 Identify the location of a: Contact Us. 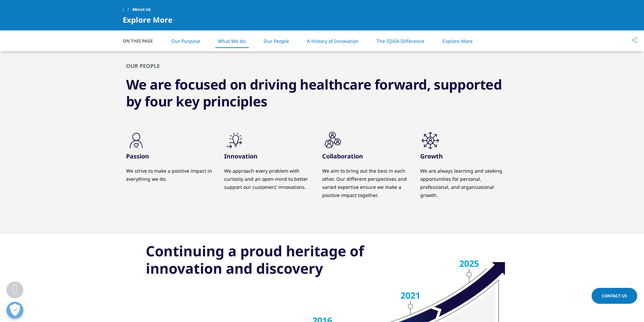
(615, 296).